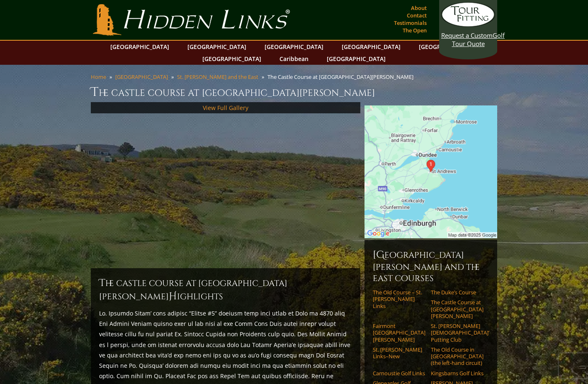  Describe the element at coordinates (457, 373) in the screenshot. I see `a: Kingsbarns Golf Links` at that location.